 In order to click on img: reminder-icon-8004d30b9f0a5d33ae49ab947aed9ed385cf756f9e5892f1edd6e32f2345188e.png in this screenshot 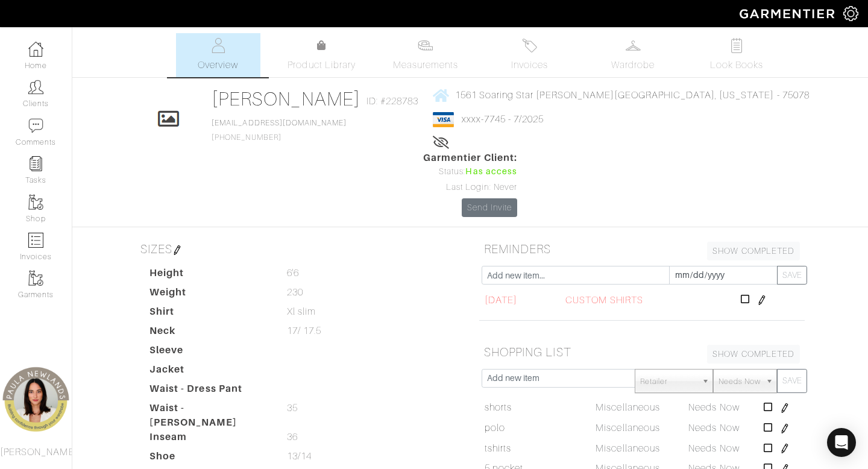, I will do `click(35, 163)`.